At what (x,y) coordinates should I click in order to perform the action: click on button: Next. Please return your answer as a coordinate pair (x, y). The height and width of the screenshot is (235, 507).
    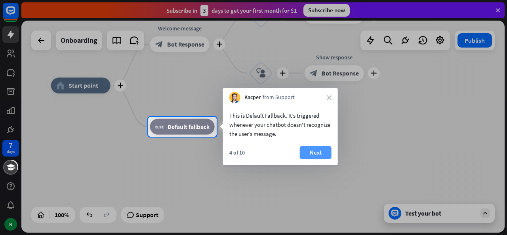
    Looking at the image, I should click on (316, 152).